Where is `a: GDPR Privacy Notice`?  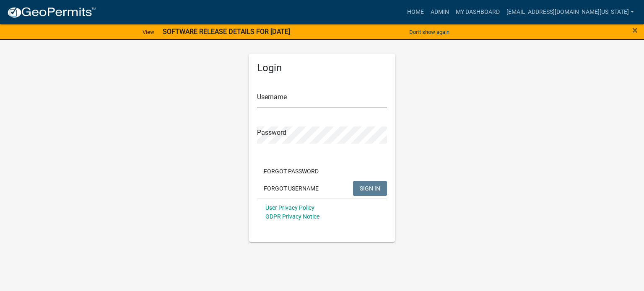 a: GDPR Privacy Notice is located at coordinates (292, 216).